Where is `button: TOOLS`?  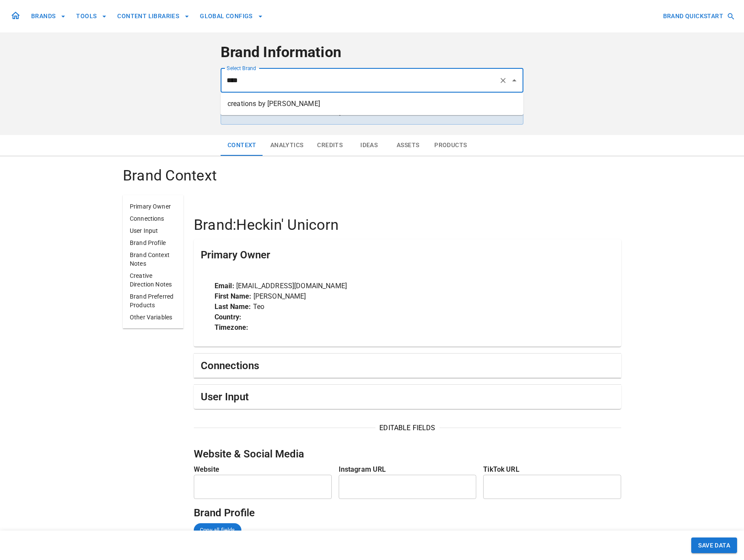
button: TOOLS is located at coordinates (92, 16).